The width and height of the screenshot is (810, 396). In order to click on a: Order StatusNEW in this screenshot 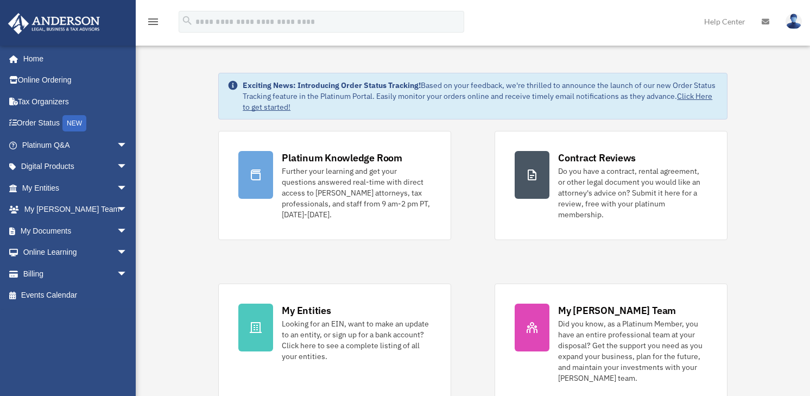, I will do `click(75, 123)`.